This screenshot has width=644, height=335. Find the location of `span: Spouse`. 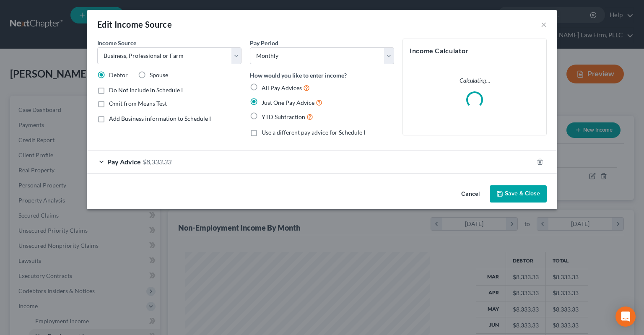

span: Spouse is located at coordinates (159, 75).